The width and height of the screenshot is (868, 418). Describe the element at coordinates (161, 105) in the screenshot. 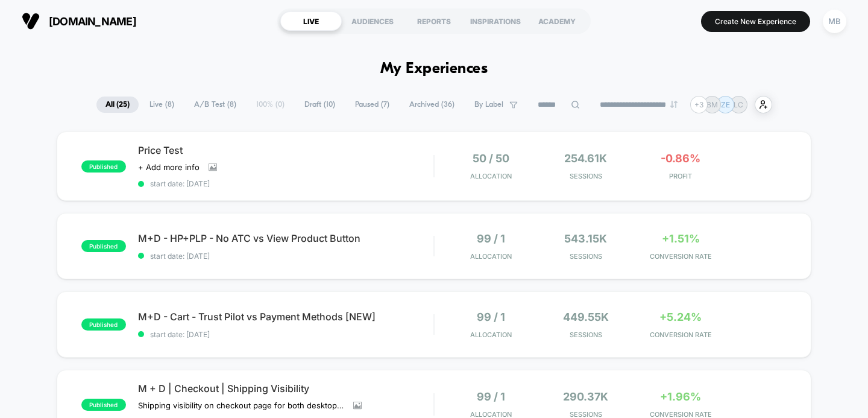

I see `span: Live ( 8 )` at that location.